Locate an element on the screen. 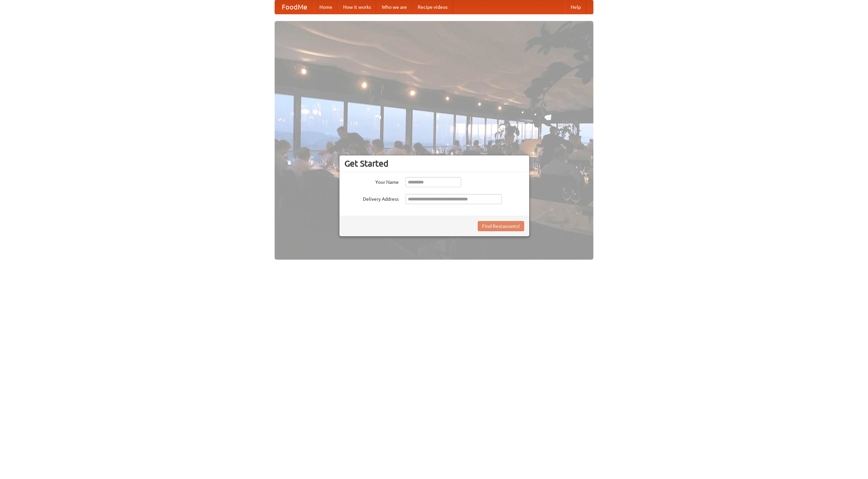 The image size is (868, 479). a: FoodMe is located at coordinates (294, 7).